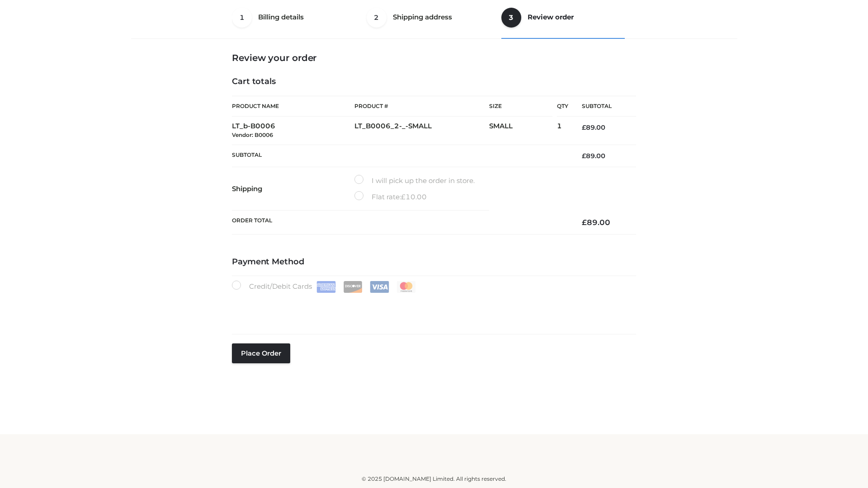  Describe the element at coordinates (324, 287) in the screenshot. I see `label: Credit/Debit Cards` at that location.